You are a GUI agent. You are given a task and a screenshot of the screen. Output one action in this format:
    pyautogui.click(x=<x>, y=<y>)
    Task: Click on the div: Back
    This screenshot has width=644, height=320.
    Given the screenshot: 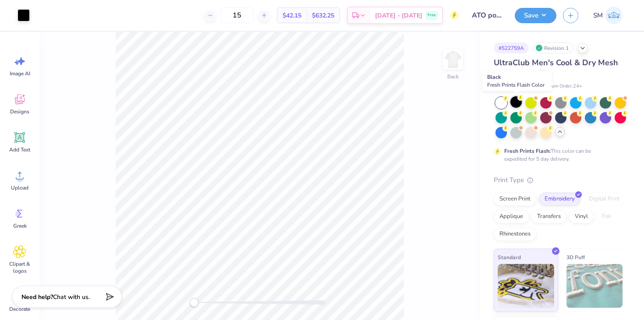 What is the action you would take?
    pyautogui.click(x=453, y=76)
    